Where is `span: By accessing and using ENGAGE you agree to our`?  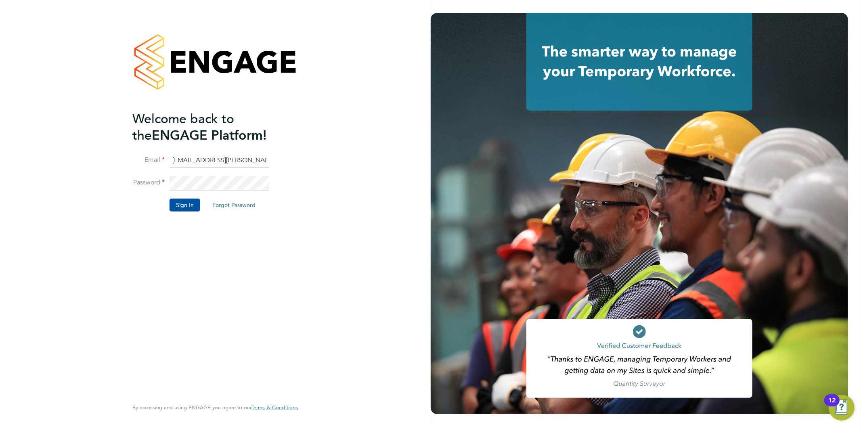
span: By accessing and using ENGAGE you agree to our is located at coordinates (215, 407).